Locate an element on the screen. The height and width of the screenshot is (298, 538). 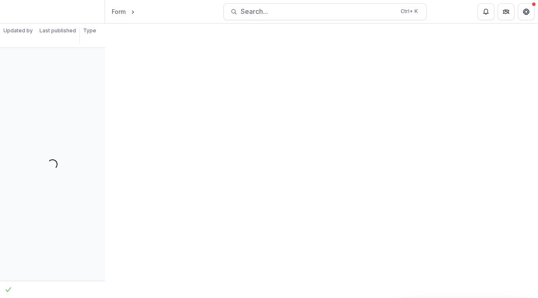
p: Last published is located at coordinates (58, 31).